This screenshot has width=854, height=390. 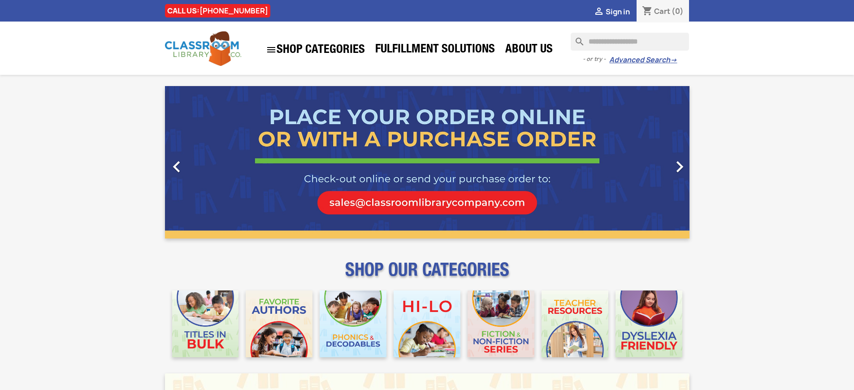 I want to click on img: CLC_Phonics_And_Decodables_Mobile.jpg, so click(x=353, y=324).